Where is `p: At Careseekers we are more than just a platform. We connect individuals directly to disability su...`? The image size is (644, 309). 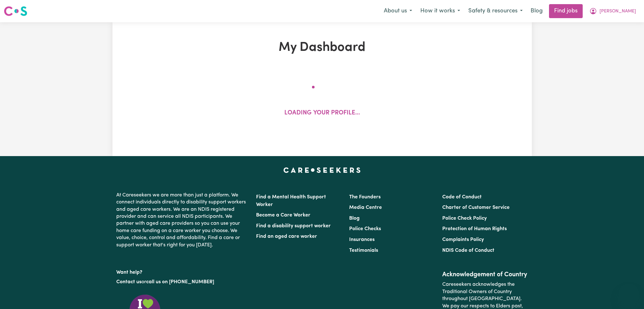 p: At Careseekers we are more than just a platform. We connect individuals directly to disability su... is located at coordinates (183, 220).